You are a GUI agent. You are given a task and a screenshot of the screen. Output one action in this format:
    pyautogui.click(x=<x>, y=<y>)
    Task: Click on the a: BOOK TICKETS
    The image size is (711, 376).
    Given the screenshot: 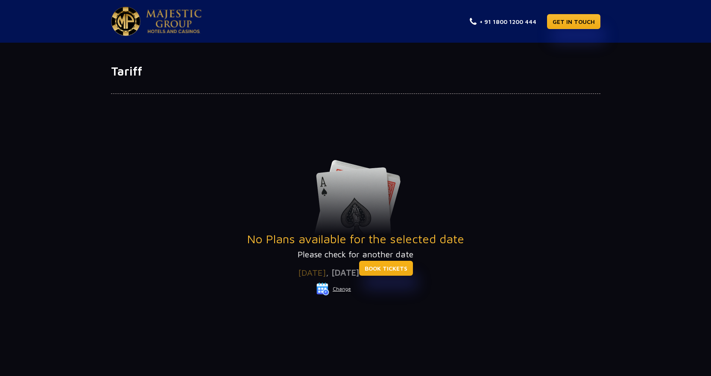 What is the action you would take?
    pyautogui.click(x=386, y=268)
    